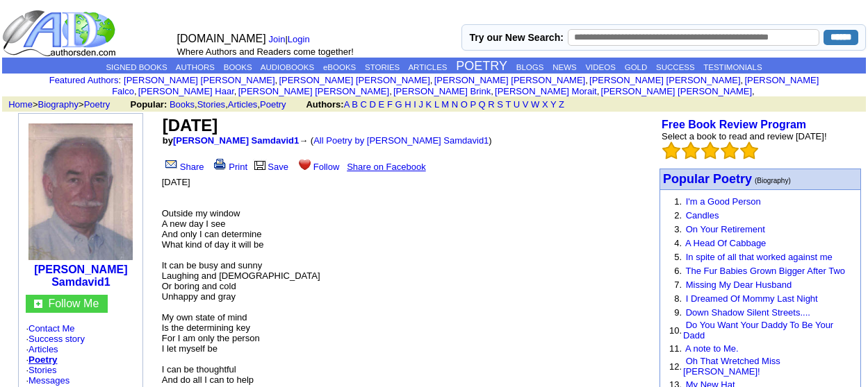  Describe the element at coordinates (339, 67) in the screenshot. I see `a: eBOOKS` at that location.